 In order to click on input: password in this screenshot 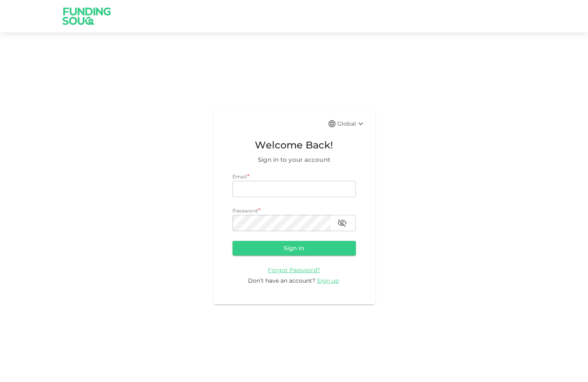, I will do `click(282, 223)`.